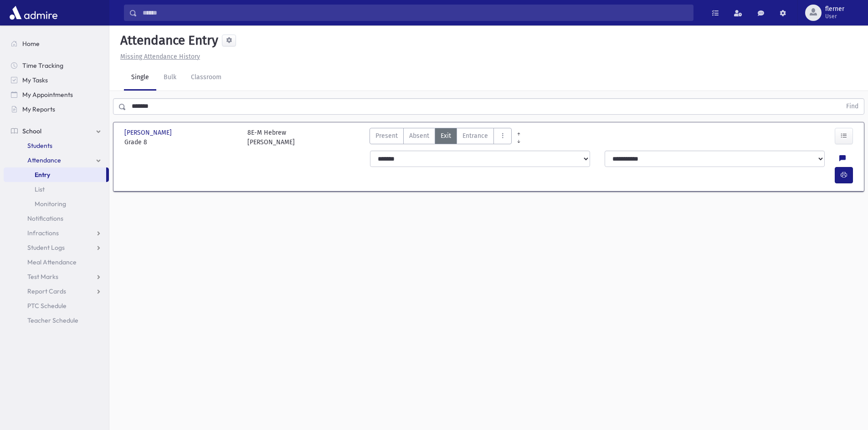  I want to click on a: School, so click(56, 131).